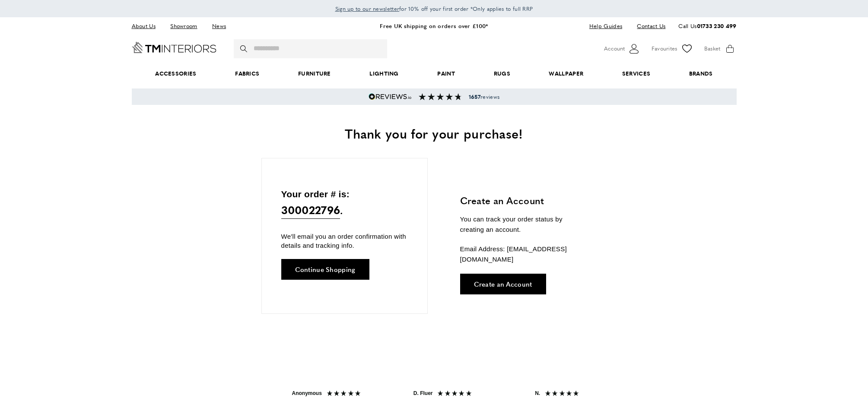  I want to click on a: Sign up to our newsletter, so click(367, 9).